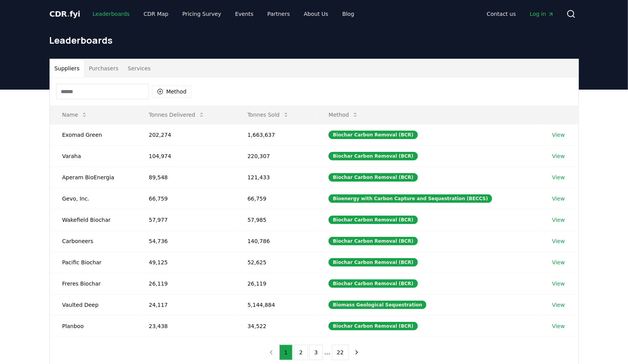 This screenshot has width=628, height=364. Describe the element at coordinates (276, 262) in the screenshot. I see `td: 52,625` at that location.